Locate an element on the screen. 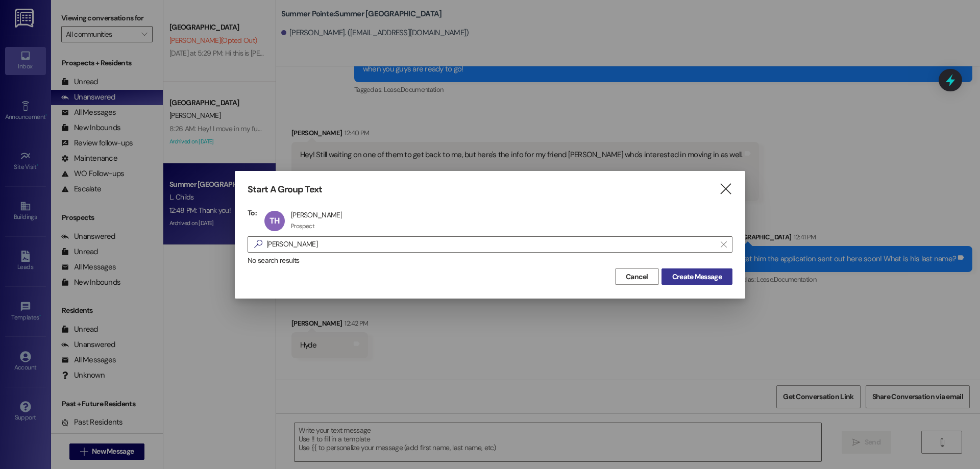 This screenshot has width=980, height=469. h3: To: is located at coordinates (252, 213).